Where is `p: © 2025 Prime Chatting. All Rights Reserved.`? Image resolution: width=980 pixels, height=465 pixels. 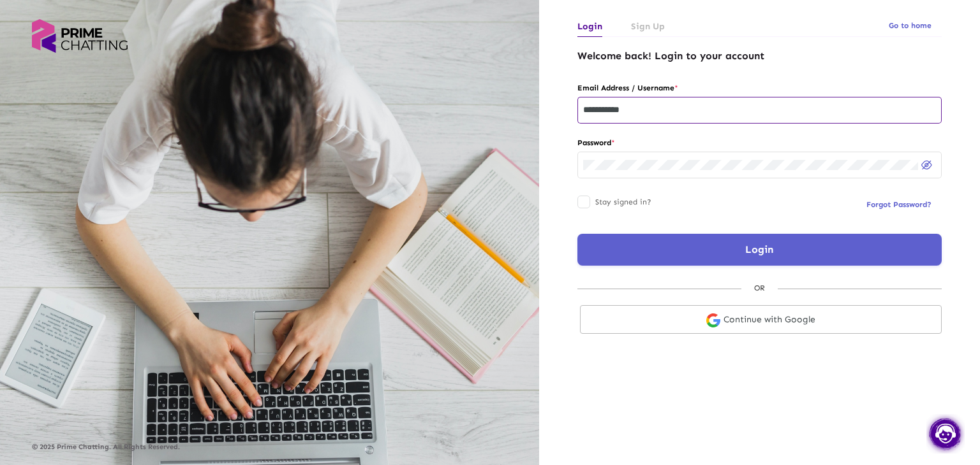
p: © 2025 Prime Chatting. All Rights Reserved. is located at coordinates (269, 448).